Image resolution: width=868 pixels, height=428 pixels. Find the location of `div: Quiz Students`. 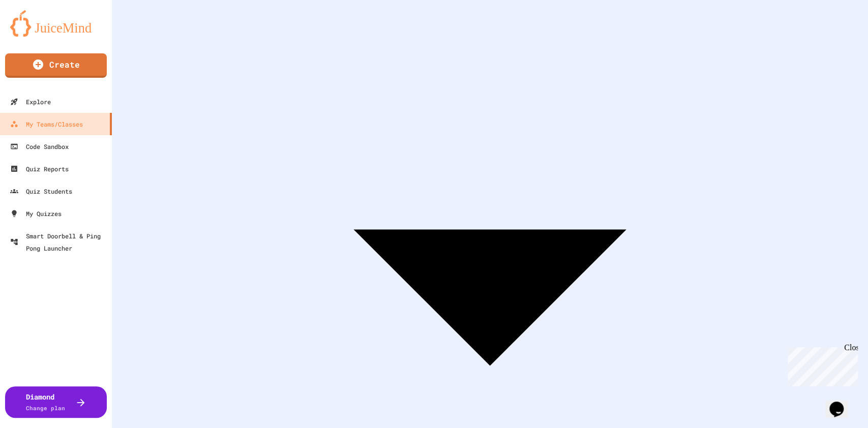

div: Quiz Students is located at coordinates (41, 191).